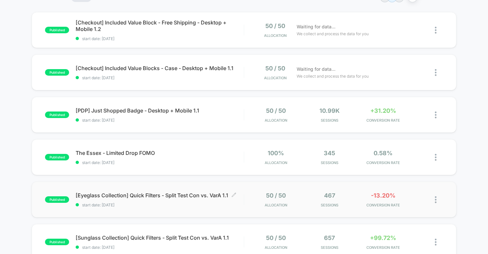 The width and height of the screenshot is (488, 254). I want to click on span: 657, so click(330, 238).